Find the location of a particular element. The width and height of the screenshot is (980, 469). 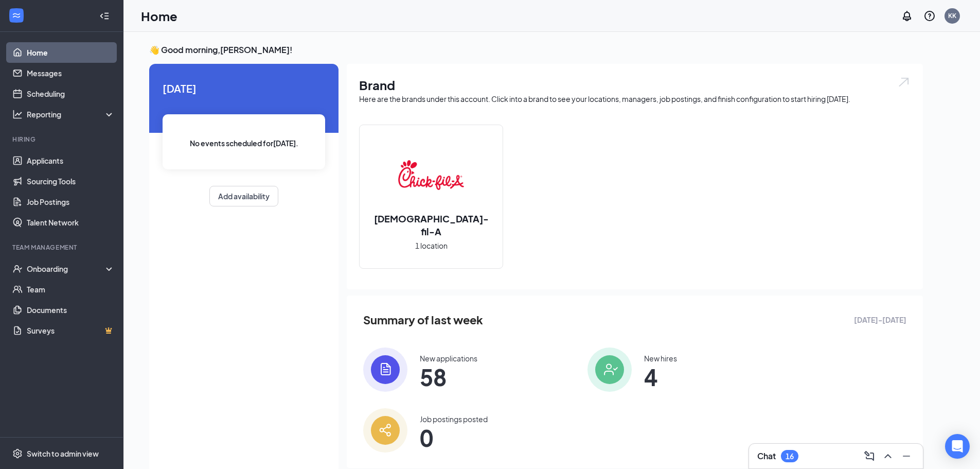

h1: Home is located at coordinates (159, 16).